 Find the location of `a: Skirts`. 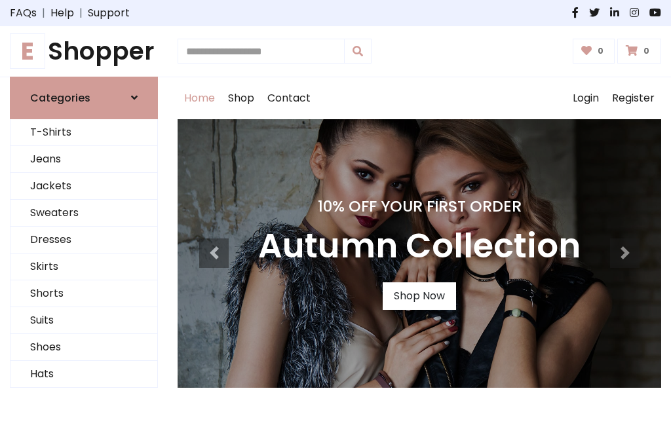

a: Skirts is located at coordinates (84, 267).